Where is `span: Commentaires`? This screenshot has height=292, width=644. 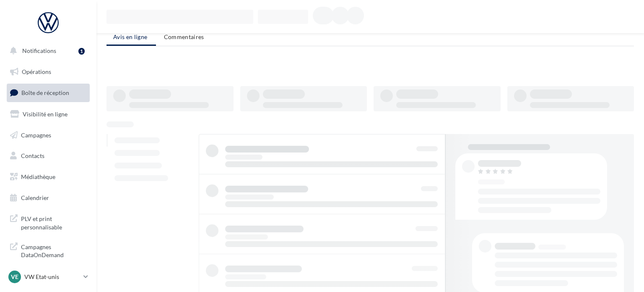 span: Commentaires is located at coordinates (184, 37).